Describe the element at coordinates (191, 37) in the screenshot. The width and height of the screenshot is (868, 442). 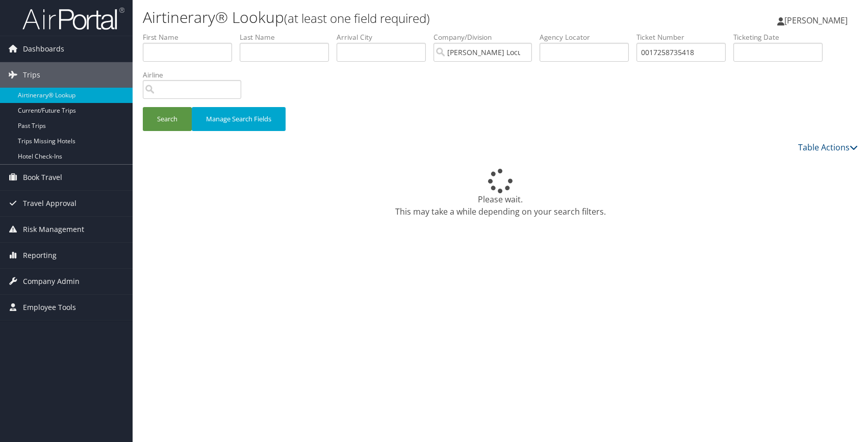
I see `label: First Name` at that location.